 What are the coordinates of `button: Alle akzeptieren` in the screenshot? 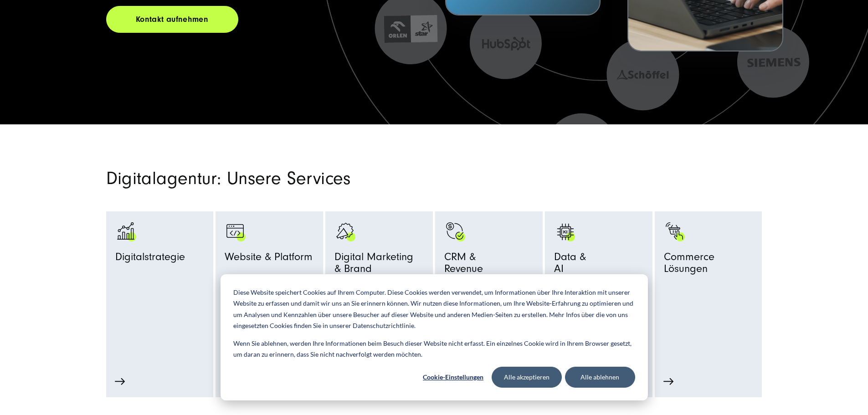 It's located at (527, 377).